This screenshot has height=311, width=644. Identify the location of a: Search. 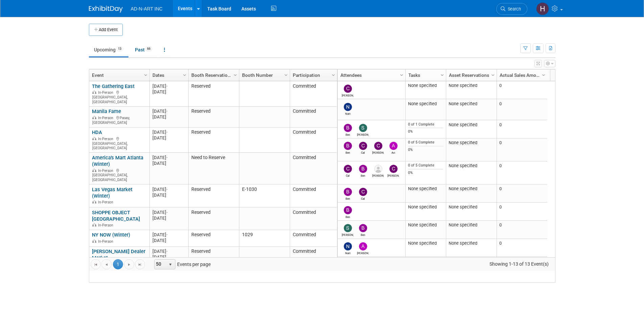
(512, 9).